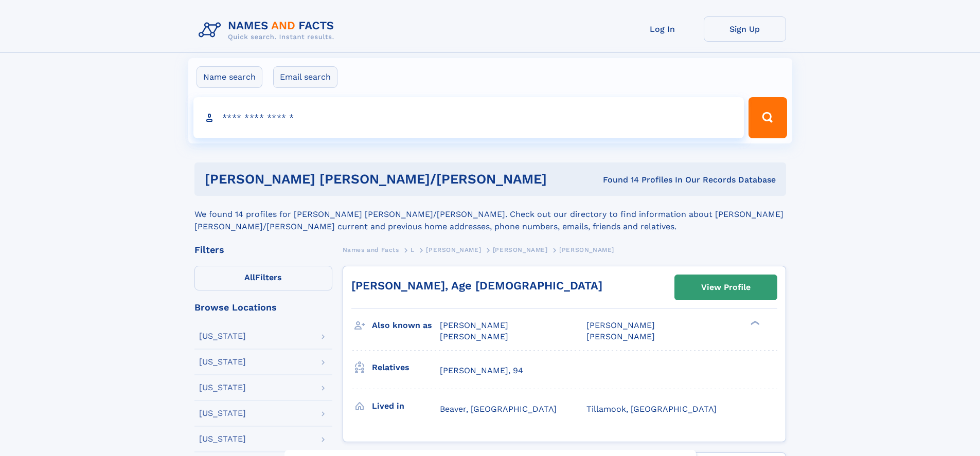 This screenshot has height=456, width=980. Describe the element at coordinates (726, 288) in the screenshot. I see `a: View Profile` at that location.